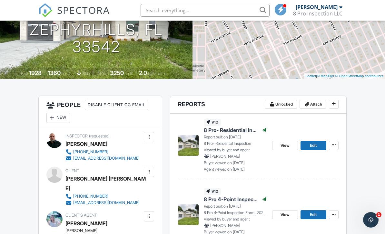 Image resolution: width=385 pixels, height=234 pixels. I want to click on div: New, so click(58, 118).